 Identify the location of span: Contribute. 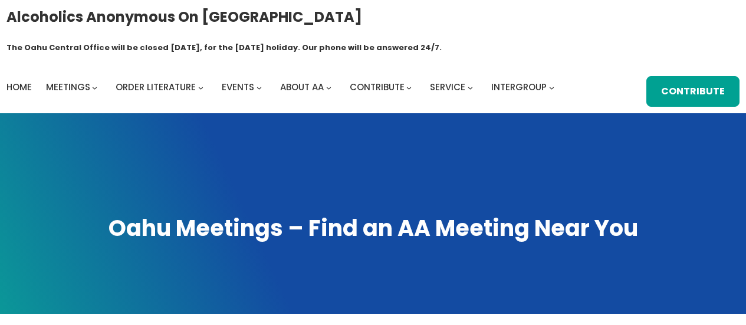
(377, 87).